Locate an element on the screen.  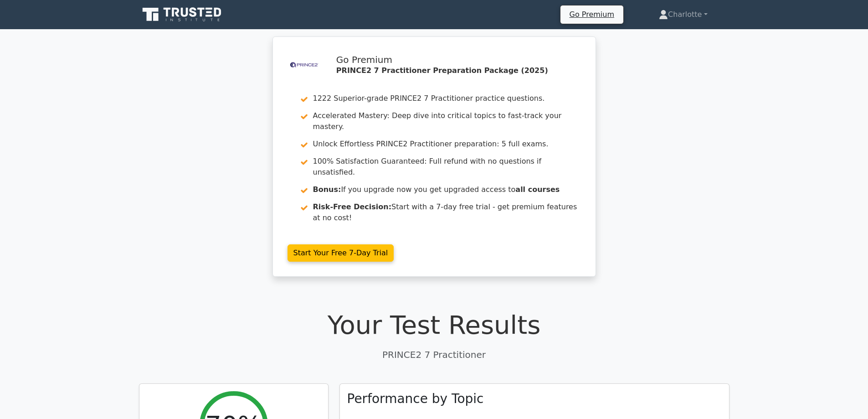
a: Charlotte is located at coordinates (683, 15).